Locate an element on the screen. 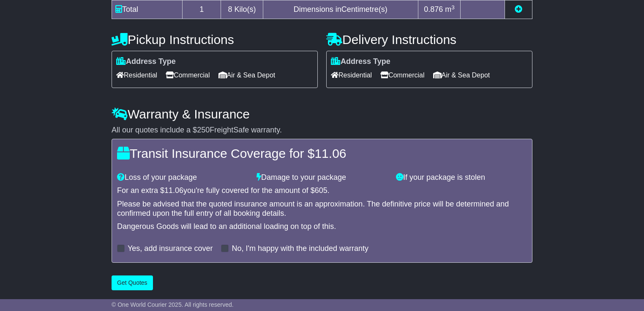 Image resolution: width=644 pixels, height=311 pixels. div: All our quotes include a $ FreightSafe warranty. is located at coordinates (322, 130).